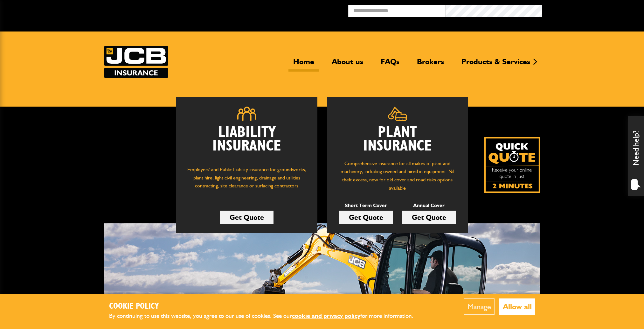  What do you see at coordinates (366, 205) in the screenshot?
I see `p: Short Term Cover` at bounding box center [366, 205].